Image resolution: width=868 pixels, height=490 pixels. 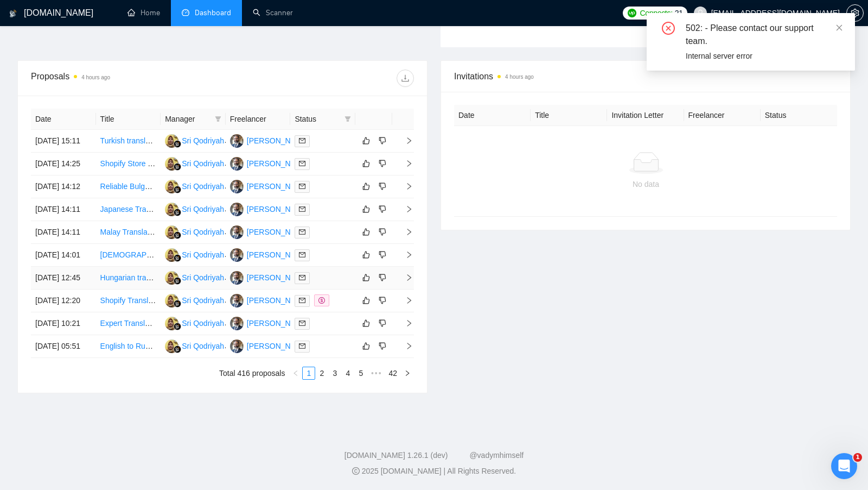 I want to click on li: Previous Page, so click(x=296, y=373).